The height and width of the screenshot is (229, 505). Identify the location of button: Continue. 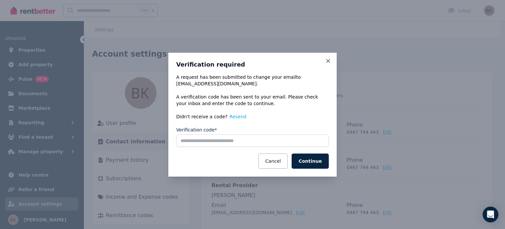
(310, 161).